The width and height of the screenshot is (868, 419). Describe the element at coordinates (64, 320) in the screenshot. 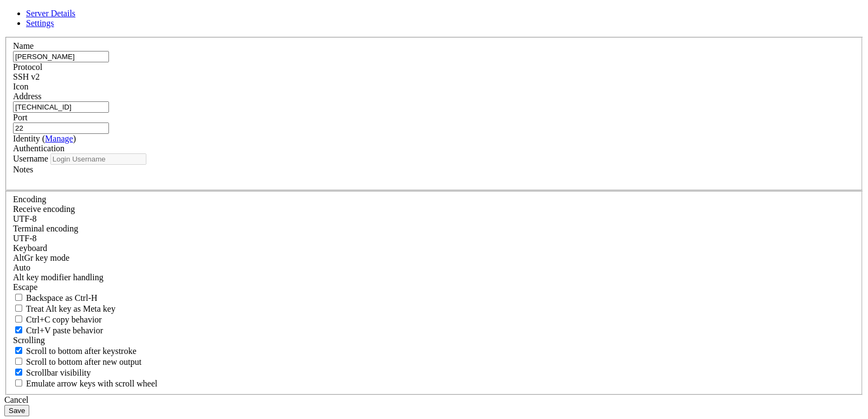

I see `span: Ctrl+C copy behavior` at that location.